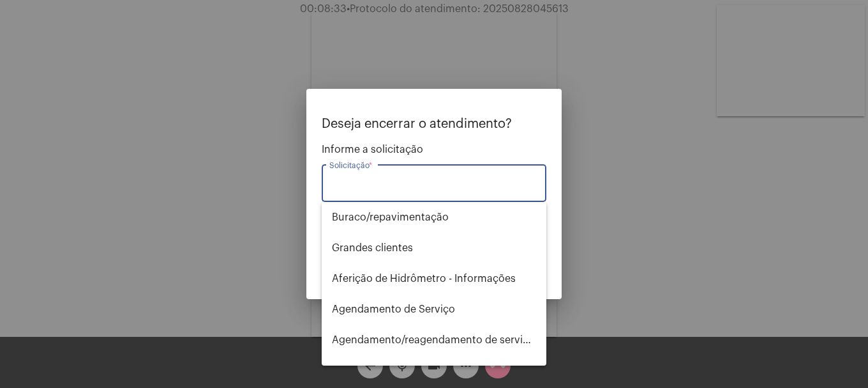  I want to click on span: ⁠Grandes clientes, so click(434, 248).